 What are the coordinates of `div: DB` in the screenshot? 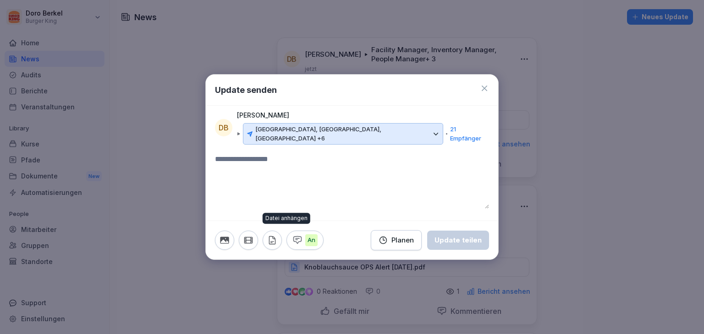 It's located at (224, 128).